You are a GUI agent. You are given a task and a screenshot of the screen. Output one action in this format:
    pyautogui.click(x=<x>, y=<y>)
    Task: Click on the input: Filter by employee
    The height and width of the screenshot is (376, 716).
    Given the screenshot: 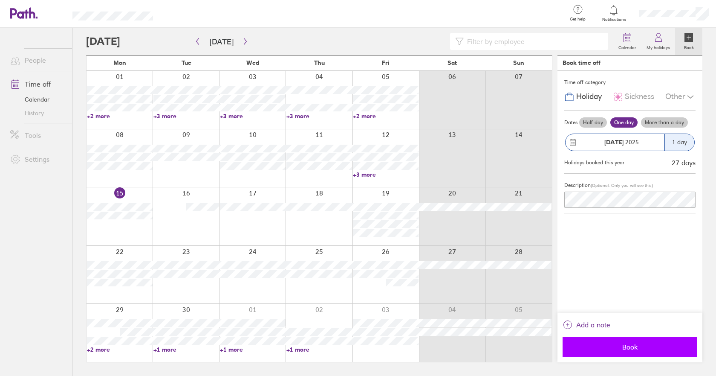 What is the action you would take?
    pyautogui.click(x=533, y=41)
    